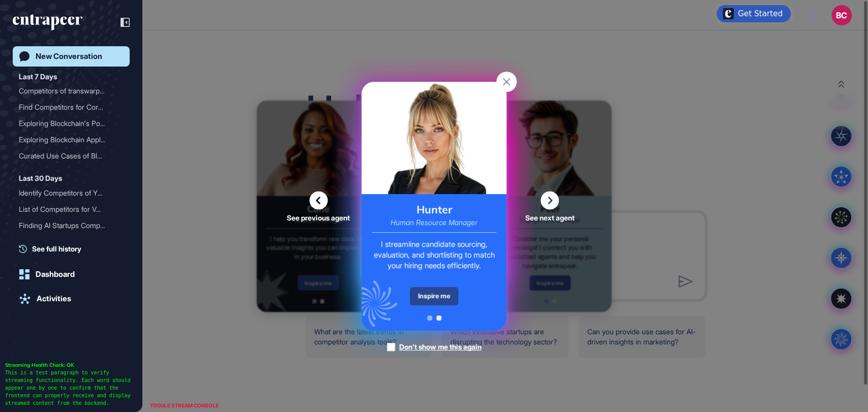 The width and height of the screenshot is (868, 412). What do you see at coordinates (440, 347) in the screenshot?
I see `div: Don't show me this again` at bounding box center [440, 347].